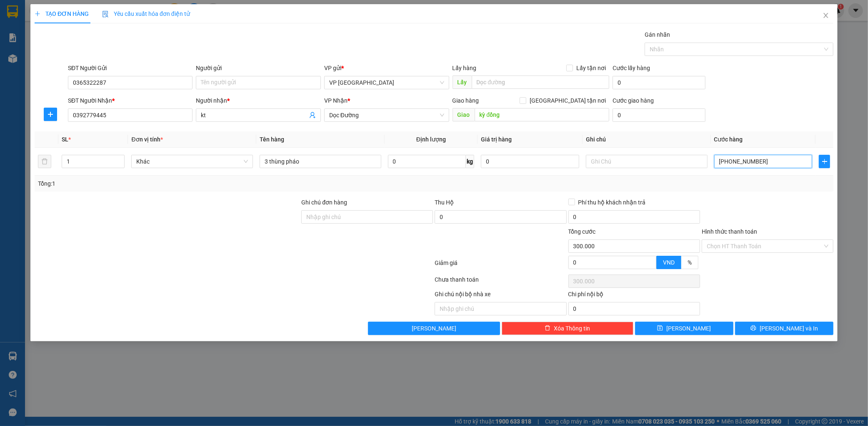 This screenshot has height=426, width=868. I want to click on span: Giao, so click(464, 114).